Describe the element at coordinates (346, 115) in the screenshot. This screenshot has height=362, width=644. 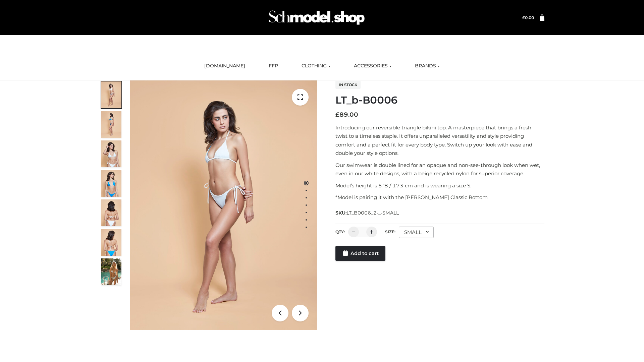
I see `bdi: 89.00` at that location.